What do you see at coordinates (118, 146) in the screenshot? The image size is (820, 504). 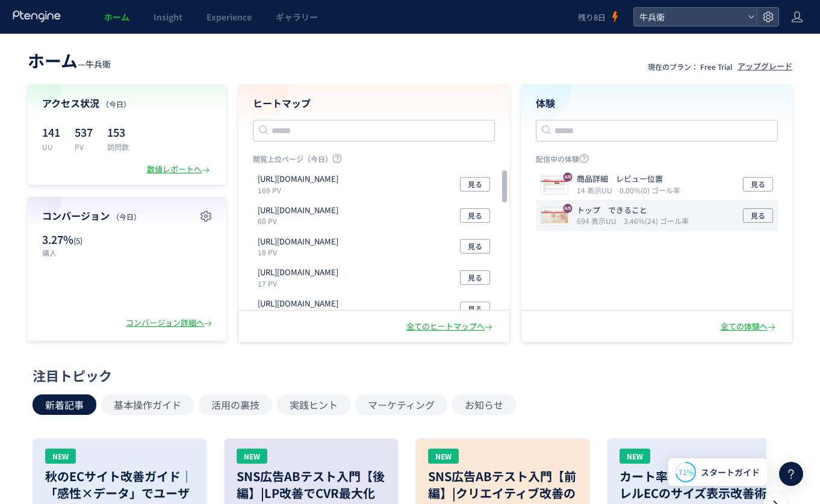 I see `p: 訪問数` at bounding box center [118, 146].